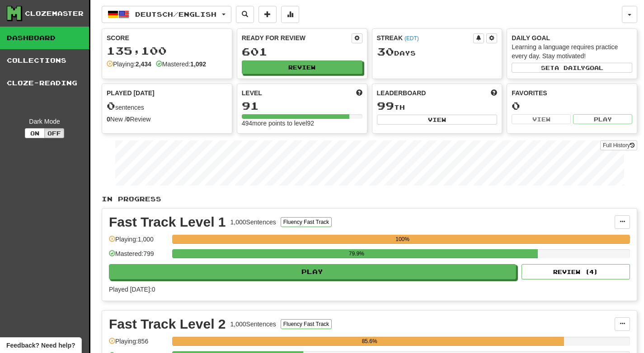 The width and height of the screenshot is (644, 353). What do you see at coordinates (167, 222) in the screenshot?
I see `div: Fast Track Level 1` at bounding box center [167, 222].